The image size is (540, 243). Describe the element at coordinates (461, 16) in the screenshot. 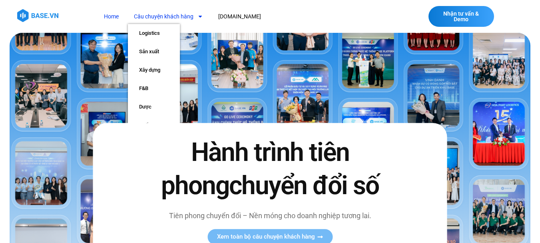

I see `a: Nhận tư vấn & Demo` at that location.